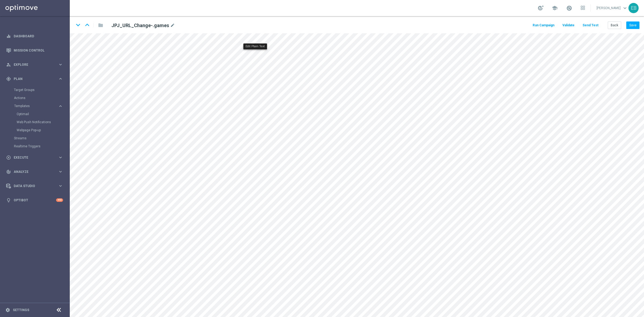  I want to click on button: lightbulb Optibot +10, so click(35, 200).